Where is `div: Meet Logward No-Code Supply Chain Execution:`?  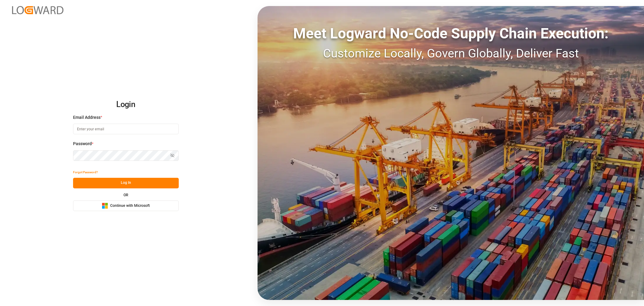
div: Meet Logward No-Code Supply Chain Execution: is located at coordinates (451, 34).